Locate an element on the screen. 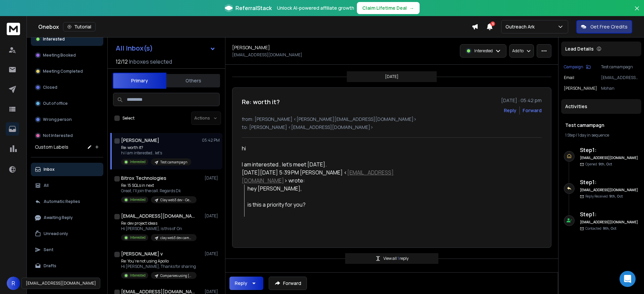  p: Re: dev project ideas is located at coordinates (159, 223).